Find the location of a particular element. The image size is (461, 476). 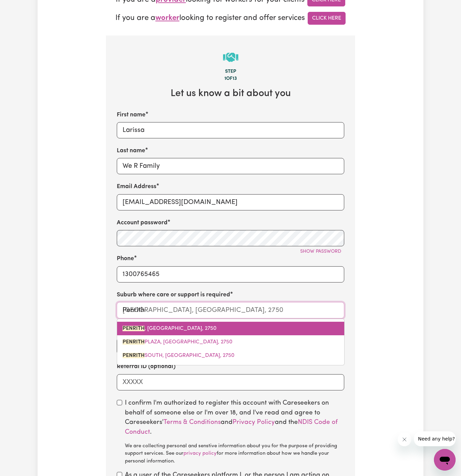

a: privacy policy is located at coordinates (200, 453).